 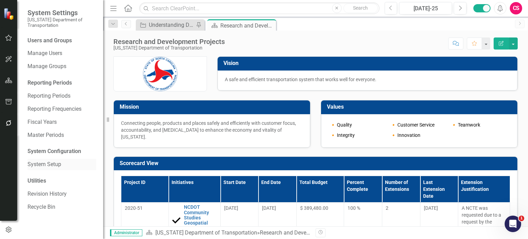 What do you see at coordinates (126, 233) in the screenshot?
I see `span: Administrator` at bounding box center [126, 233].